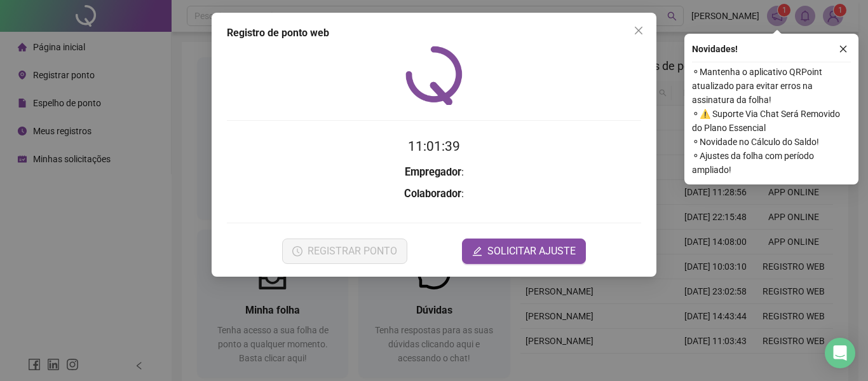 The image size is (868, 381). Describe the element at coordinates (433, 193) in the screenshot. I see `strong: Colaborador` at that location.